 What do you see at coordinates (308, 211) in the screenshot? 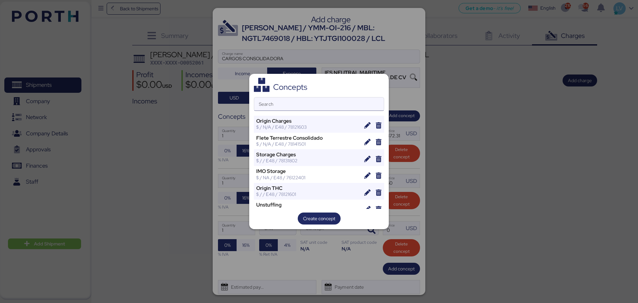
I see `div: $ / T/CBM / E48 / 78131802` at bounding box center [308, 211].